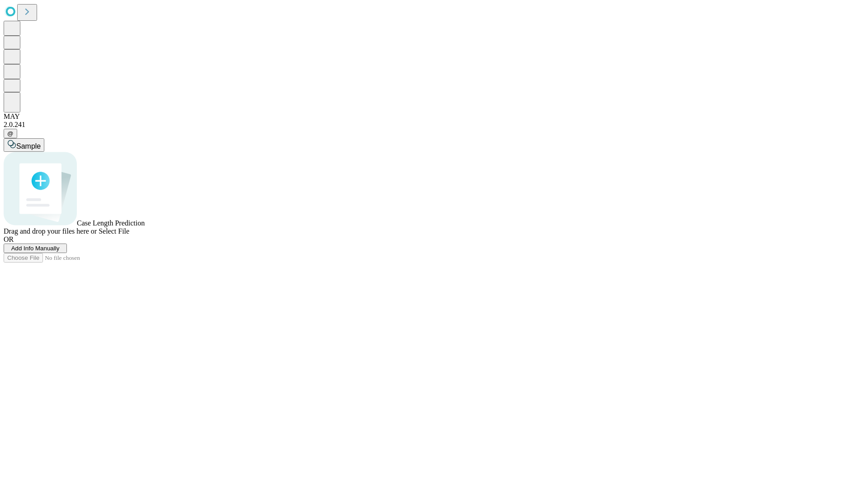  What do you see at coordinates (51, 231) in the screenshot?
I see `span: Drag and drop your files here or` at bounding box center [51, 231].